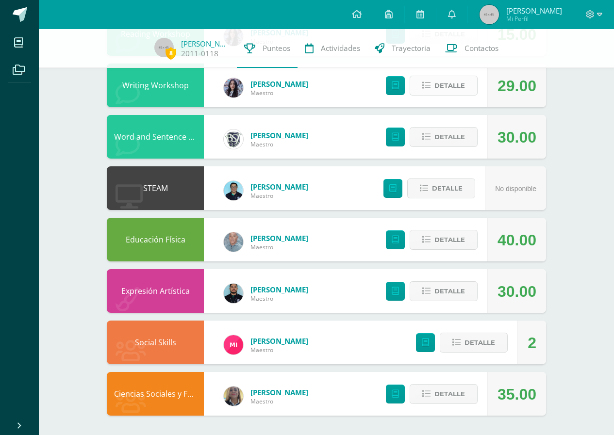 This screenshot has height=435, width=614. Describe the element at coordinates (267, 49) in the screenshot. I see `a: Punteos` at that location.